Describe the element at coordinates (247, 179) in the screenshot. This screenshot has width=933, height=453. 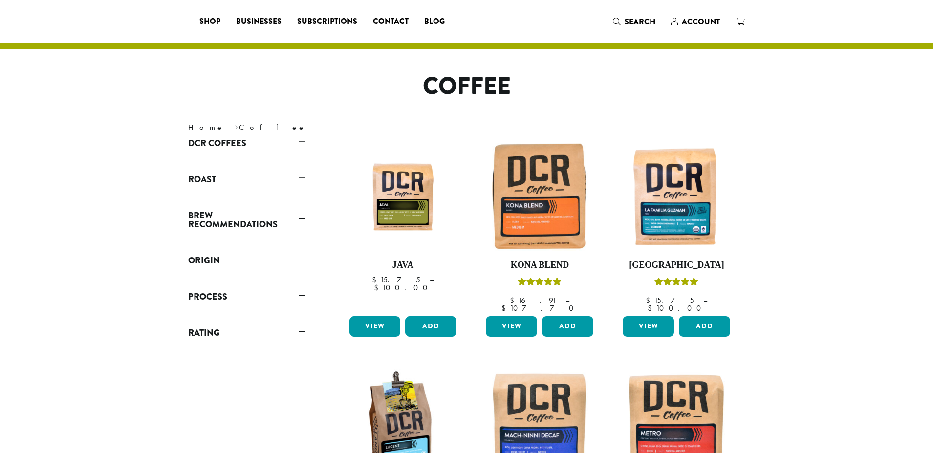
I see `a: Roast` at that location.